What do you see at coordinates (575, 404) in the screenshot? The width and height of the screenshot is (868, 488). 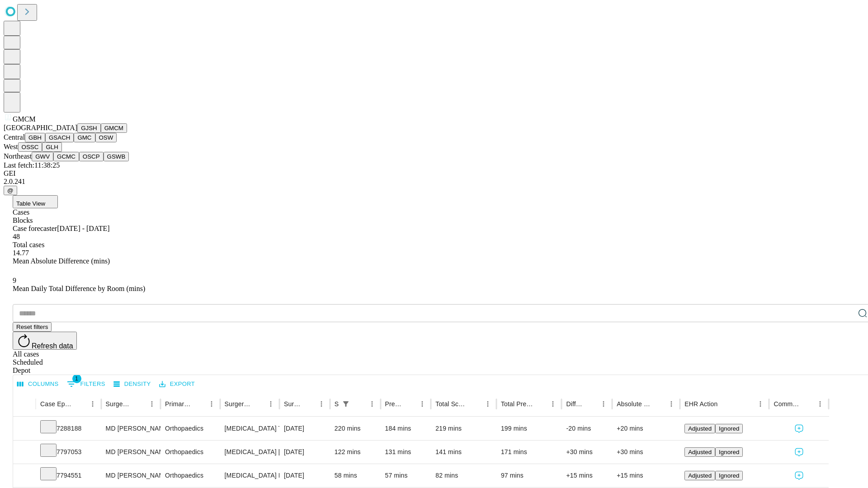 I see `div: Difference` at bounding box center [575, 404].